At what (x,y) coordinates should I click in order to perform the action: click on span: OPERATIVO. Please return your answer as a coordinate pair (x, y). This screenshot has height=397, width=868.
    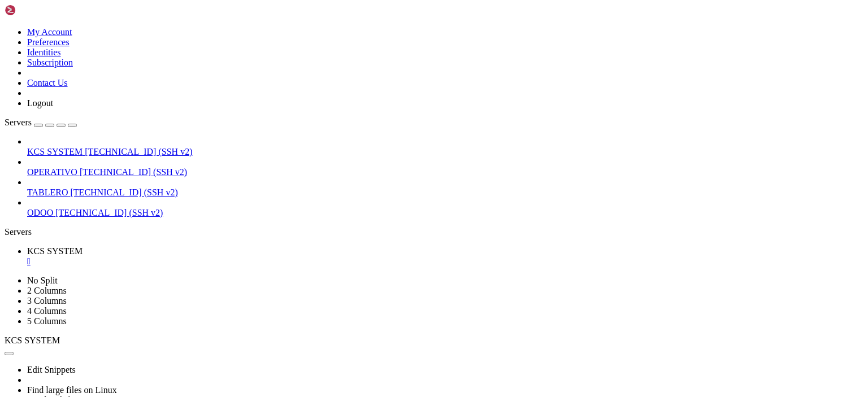
    Looking at the image, I should click on (52, 172).